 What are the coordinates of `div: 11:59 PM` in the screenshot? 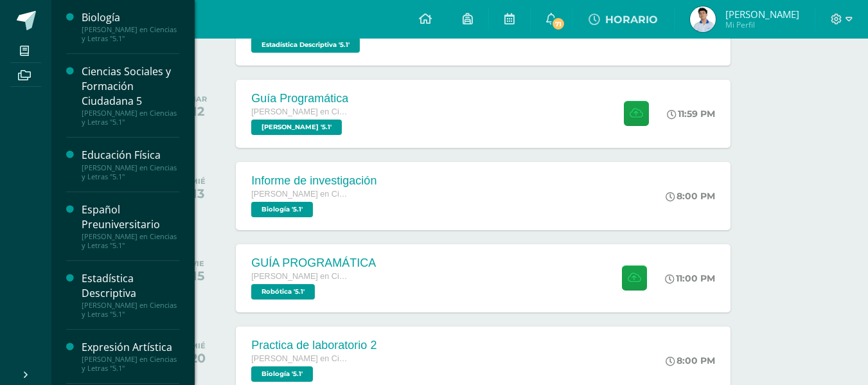 It's located at (691, 114).